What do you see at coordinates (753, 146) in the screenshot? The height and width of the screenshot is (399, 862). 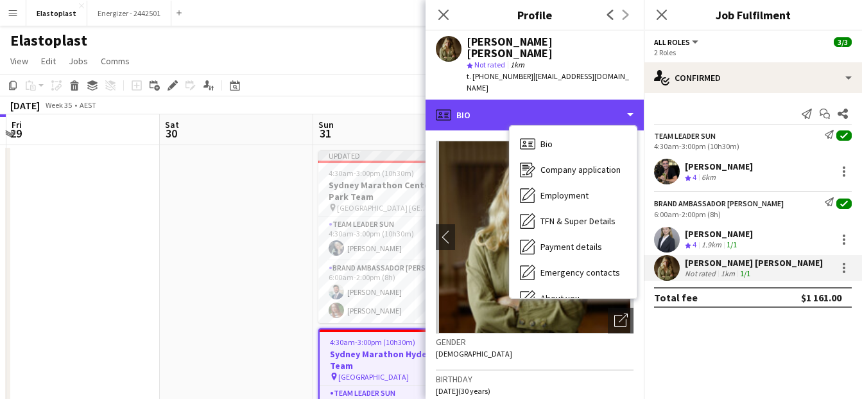 I see `div: 4:30am-3:00pm (10h30m)` at bounding box center [753, 146].